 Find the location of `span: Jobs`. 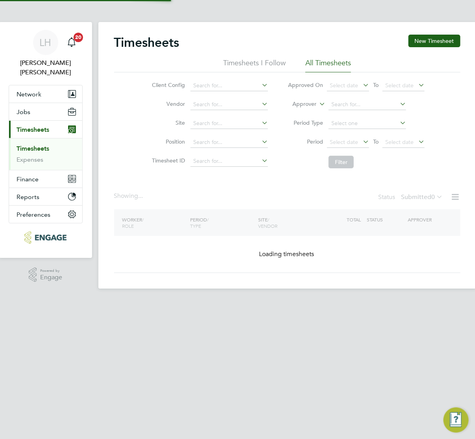

span: Jobs is located at coordinates (24, 112).